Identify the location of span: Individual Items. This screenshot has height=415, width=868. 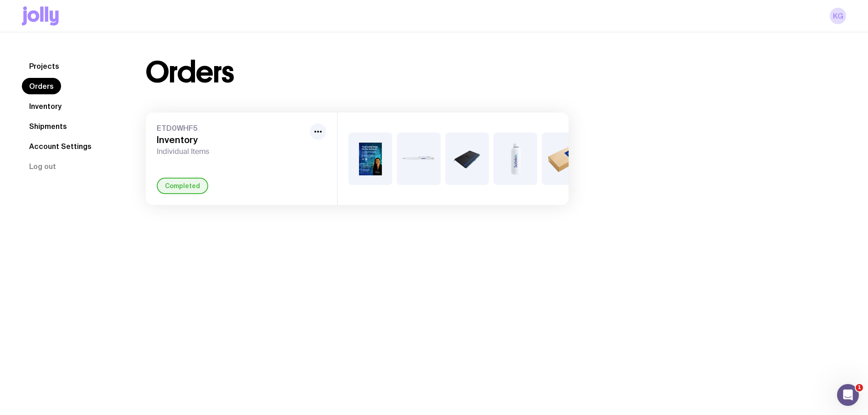
(231, 152).